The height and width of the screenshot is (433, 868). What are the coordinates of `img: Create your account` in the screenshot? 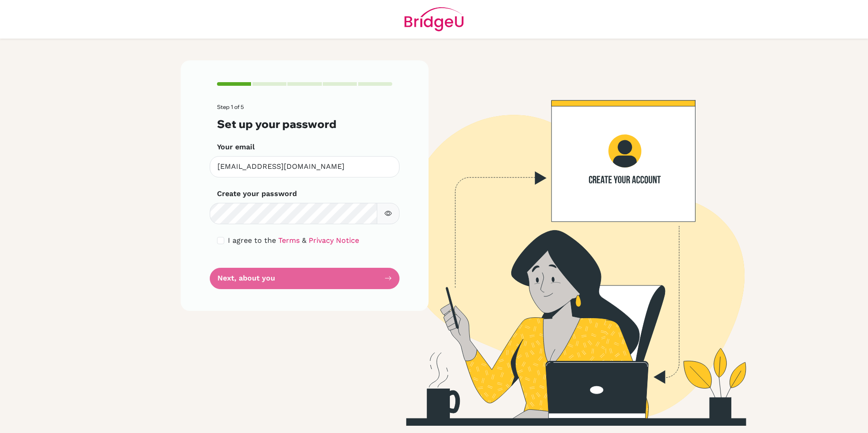 It's located at (563, 243).